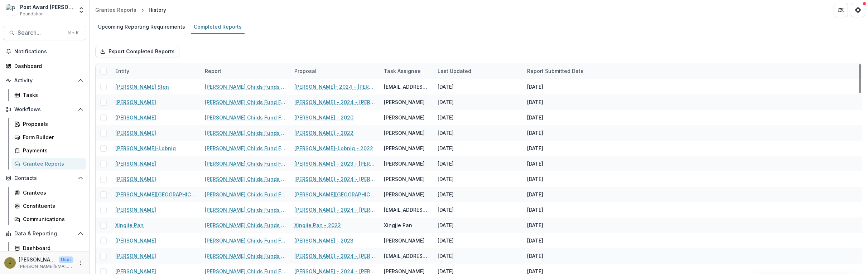 This screenshot has width=868, height=274. What do you see at coordinates (47, 66) in the screenshot?
I see `div: Dashboard` at bounding box center [47, 66].